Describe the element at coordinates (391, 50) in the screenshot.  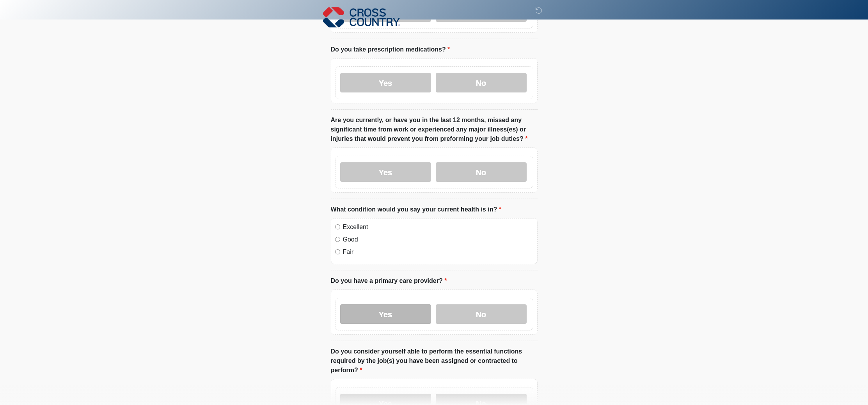
I see `label: Do you take prescription medications?` at that location.